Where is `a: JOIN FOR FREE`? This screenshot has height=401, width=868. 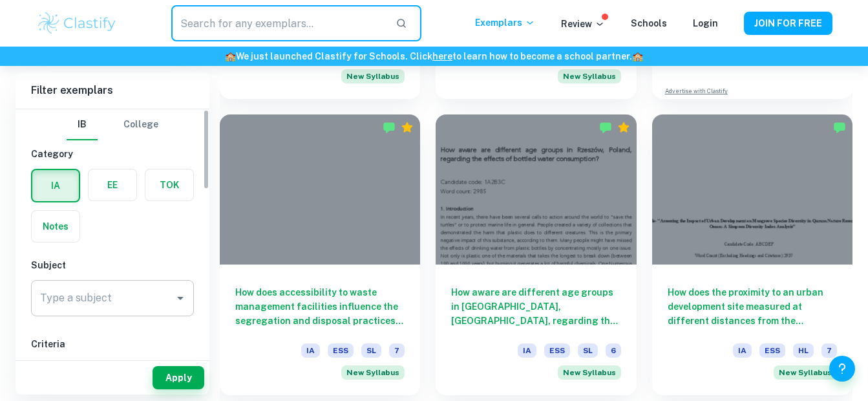
a: JOIN FOR FREE is located at coordinates (788, 24).